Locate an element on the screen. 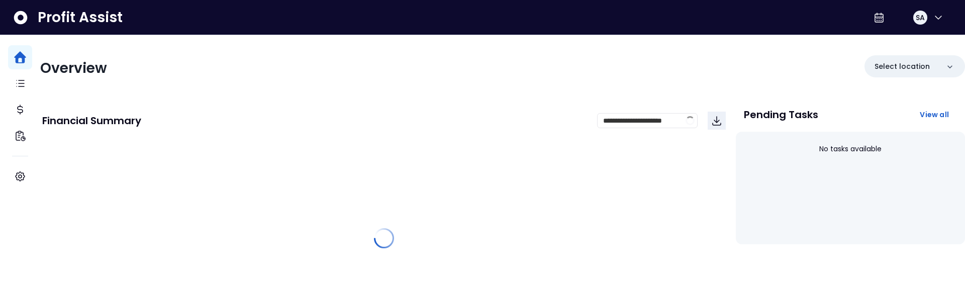 The image size is (965, 285). p: Pending Tasks is located at coordinates (781, 115).